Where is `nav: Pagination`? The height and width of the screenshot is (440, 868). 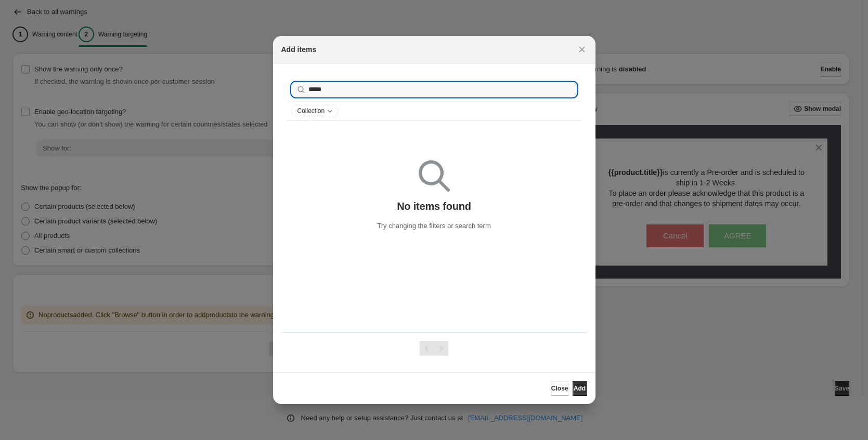
nav: Pagination is located at coordinates (434, 348).